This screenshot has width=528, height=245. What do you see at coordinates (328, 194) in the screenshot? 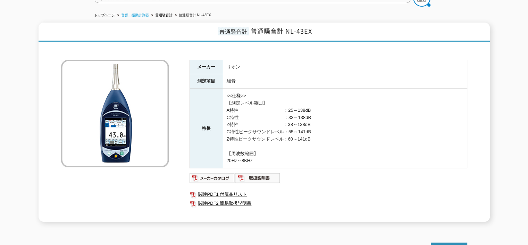
I see `a: 関連PDF1 付属品リスト` at bounding box center [328, 194].